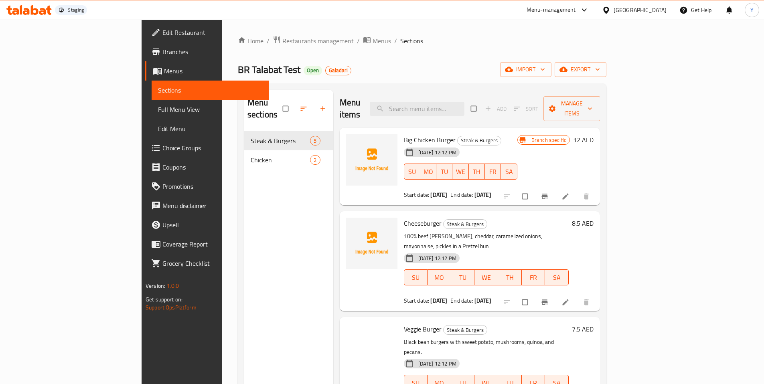 The image size is (764, 384). I want to click on span: Edit Menu, so click(210, 129).